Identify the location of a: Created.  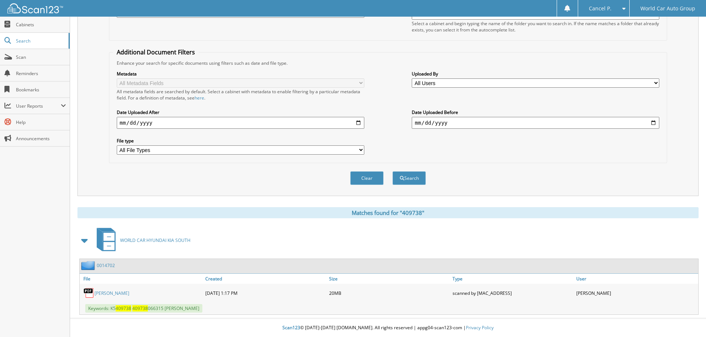
(265, 279).